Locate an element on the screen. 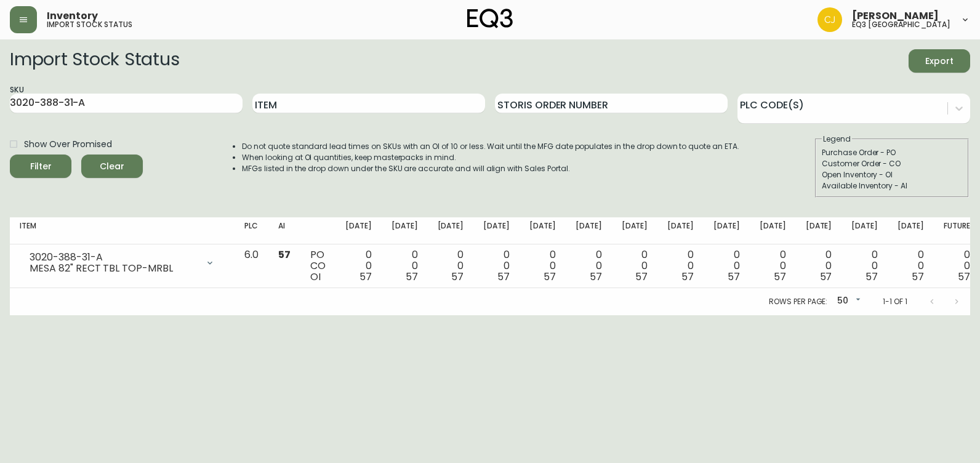  span: OI is located at coordinates (315, 277).